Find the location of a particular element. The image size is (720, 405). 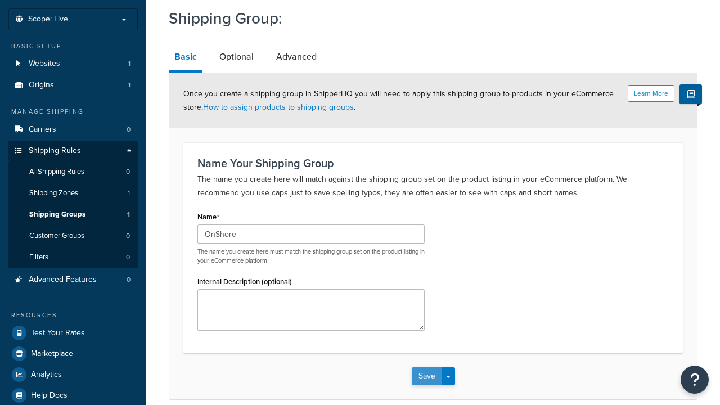

a: Analytics is located at coordinates (73, 375).